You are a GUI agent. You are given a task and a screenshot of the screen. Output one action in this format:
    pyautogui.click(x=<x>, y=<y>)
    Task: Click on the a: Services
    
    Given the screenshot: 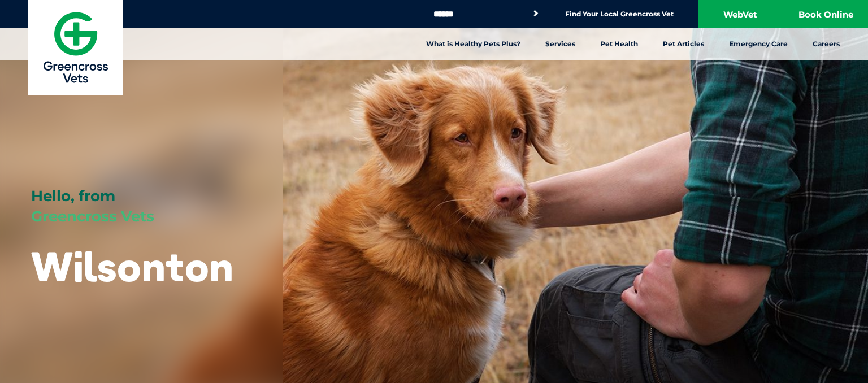 What is the action you would take?
    pyautogui.click(x=560, y=44)
    